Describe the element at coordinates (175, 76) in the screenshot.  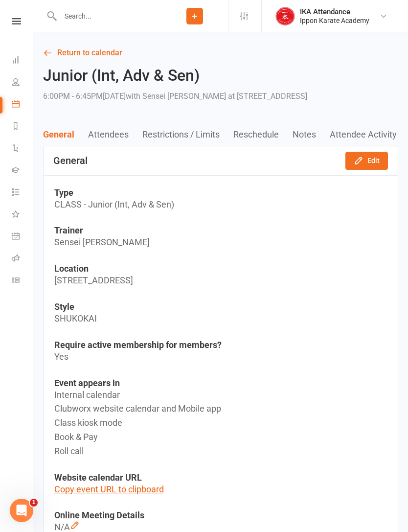
I see `h2: Junior (Int, Adv & Sen)` at that location.